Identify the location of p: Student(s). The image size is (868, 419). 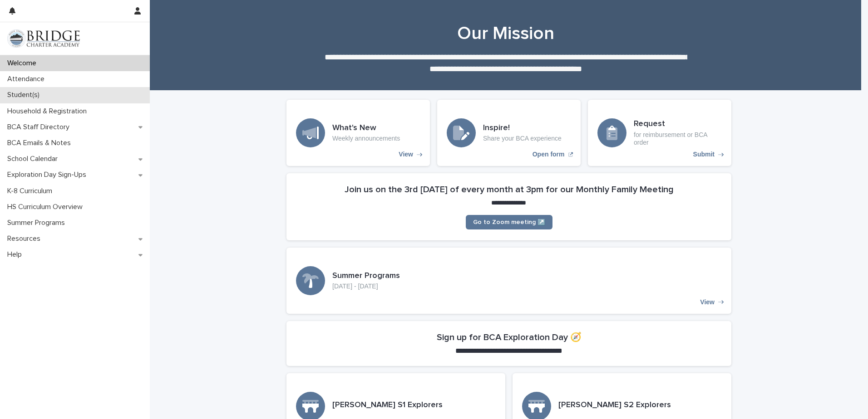
(25, 95).